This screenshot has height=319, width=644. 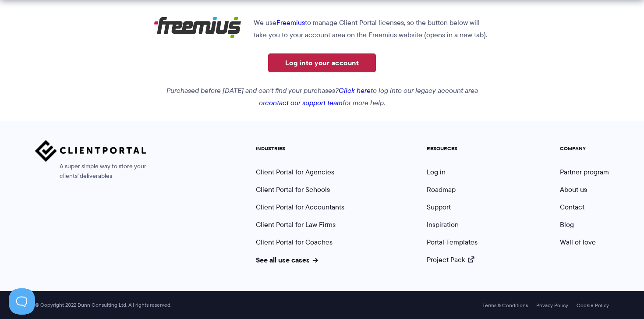 I want to click on a: Inspiration, so click(x=442, y=224).